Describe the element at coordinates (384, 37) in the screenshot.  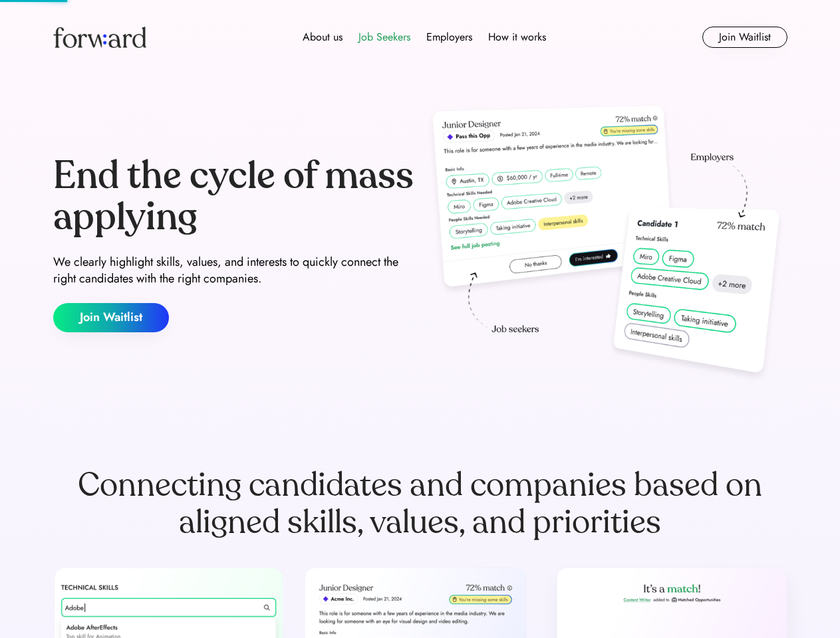
I see `div: Job Seekers` at that location.